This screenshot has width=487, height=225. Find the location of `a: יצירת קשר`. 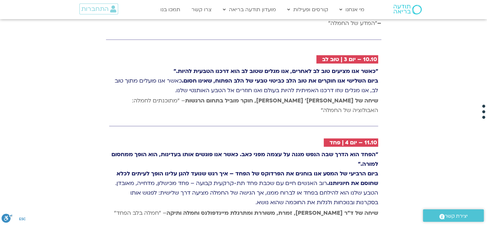

a: יצירת קשר is located at coordinates (454, 216).